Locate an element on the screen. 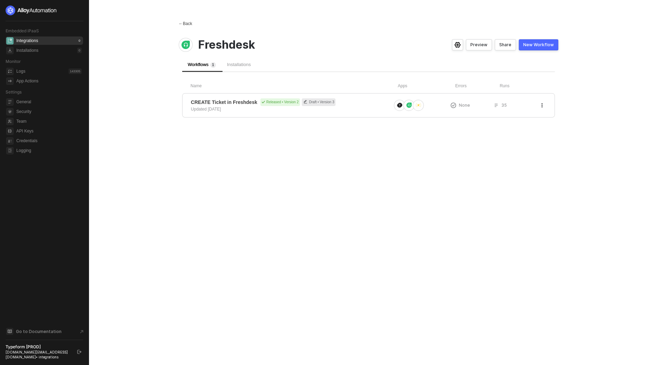 This screenshot has width=648, height=365. span: API Keys is located at coordinates (49, 131).